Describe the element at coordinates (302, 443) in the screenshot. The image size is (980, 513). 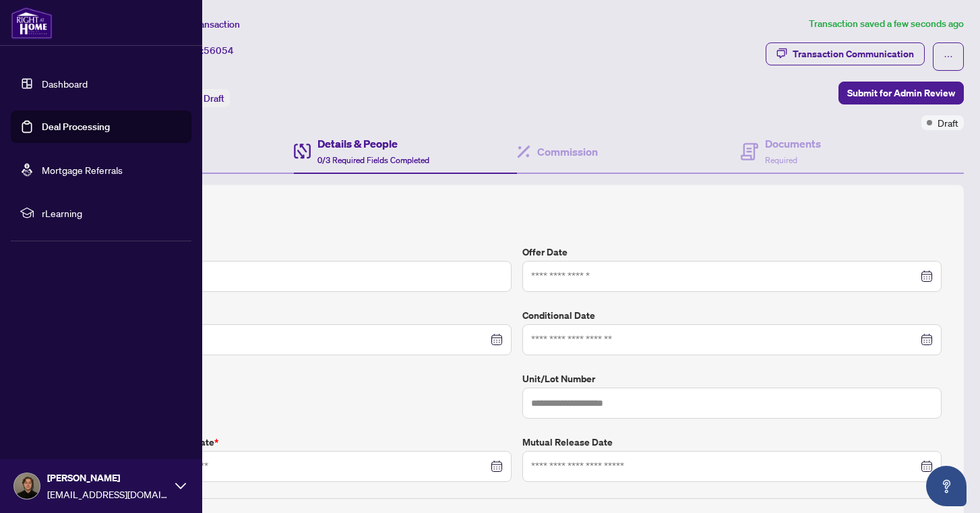
I see `label: Lease Commencement Date` at that location.